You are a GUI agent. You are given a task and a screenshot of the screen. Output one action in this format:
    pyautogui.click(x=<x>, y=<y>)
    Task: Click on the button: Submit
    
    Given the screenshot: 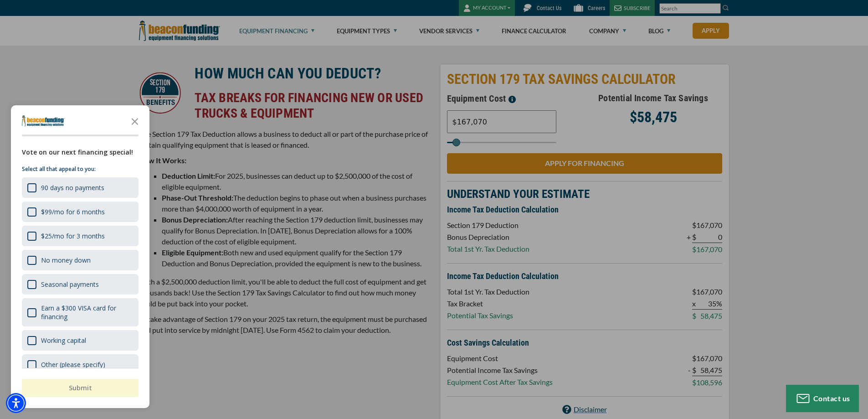 What is the action you would take?
    pyautogui.click(x=81, y=388)
    